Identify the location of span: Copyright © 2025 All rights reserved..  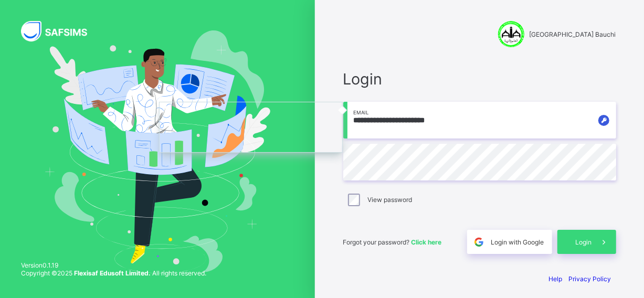
(113, 273).